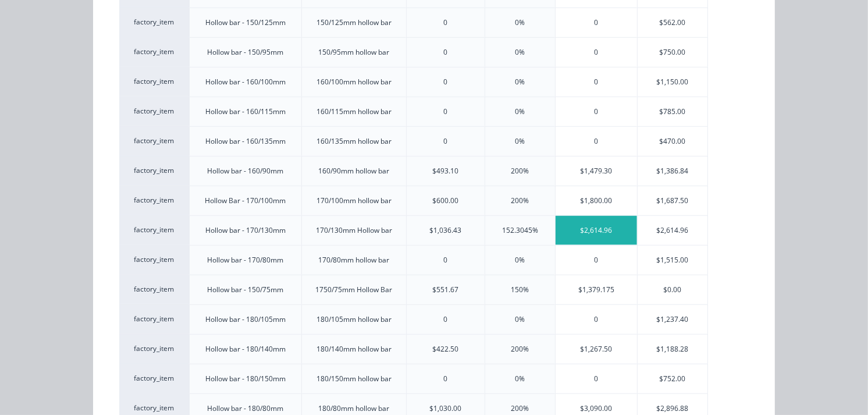 This screenshot has height=415, width=868. Describe the element at coordinates (245, 349) in the screenshot. I see `div: Hollow bar - 180/140mm` at that location.